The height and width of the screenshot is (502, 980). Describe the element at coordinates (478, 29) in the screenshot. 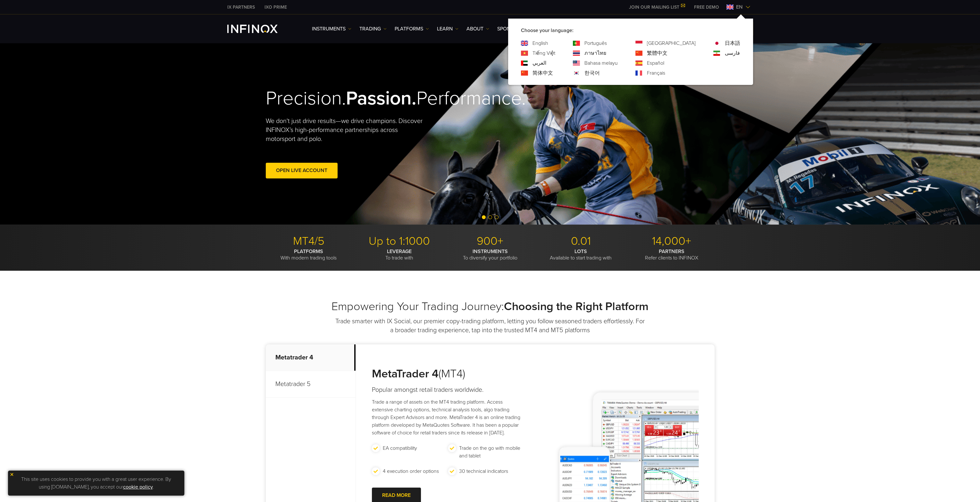

I see `a: ABOUT` at that location.